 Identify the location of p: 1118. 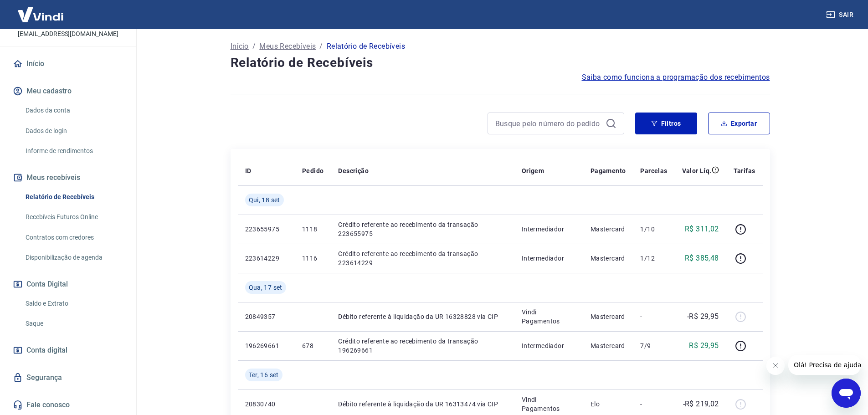
(313, 229).